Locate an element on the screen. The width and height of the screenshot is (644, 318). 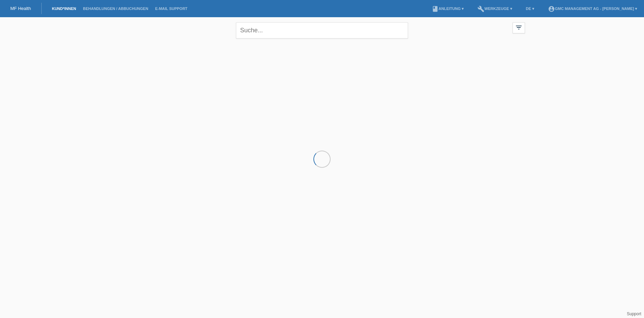
input: Suche... is located at coordinates (322, 30).